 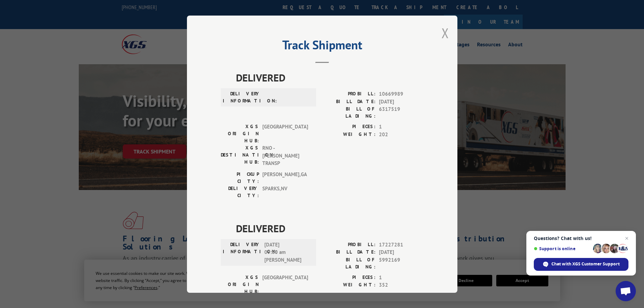 I want to click on label: DELIVERY CITY:, so click(x=240, y=192).